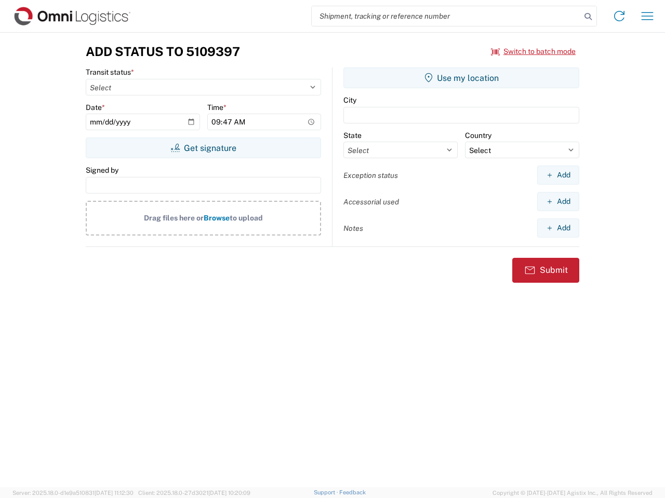 This screenshot has width=665, height=498. I want to click on label: Accessorial used, so click(371, 202).